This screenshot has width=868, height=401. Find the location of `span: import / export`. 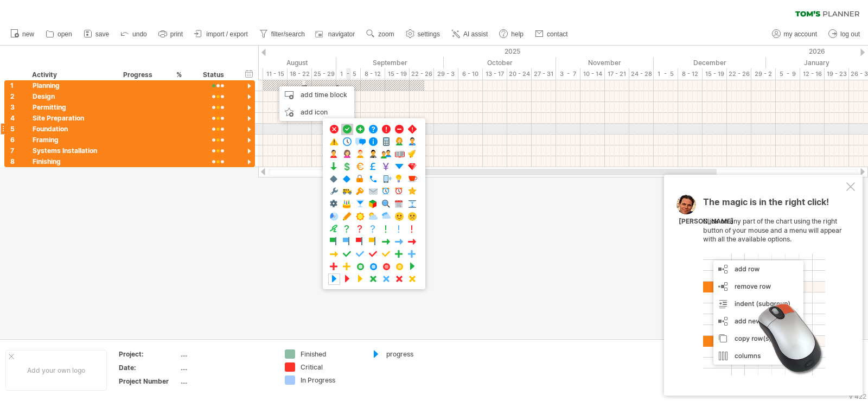

span: import / export is located at coordinates (227, 34).